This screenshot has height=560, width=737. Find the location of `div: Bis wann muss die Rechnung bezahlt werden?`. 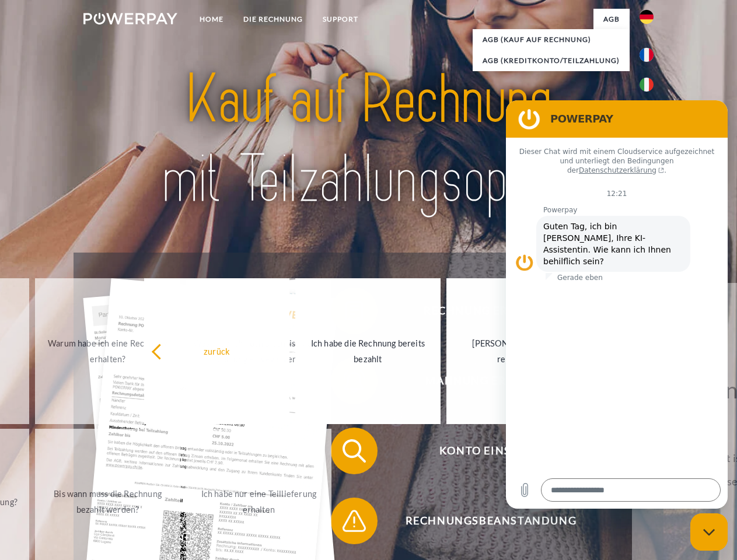

div: Bis wann muss die Rechnung bezahlt werden? is located at coordinates (107, 502).